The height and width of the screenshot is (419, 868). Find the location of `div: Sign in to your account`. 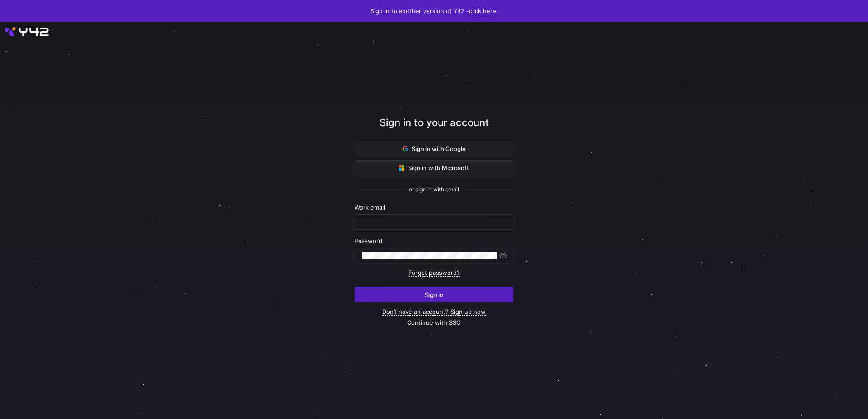

div: Sign in to your account is located at coordinates (434, 128).